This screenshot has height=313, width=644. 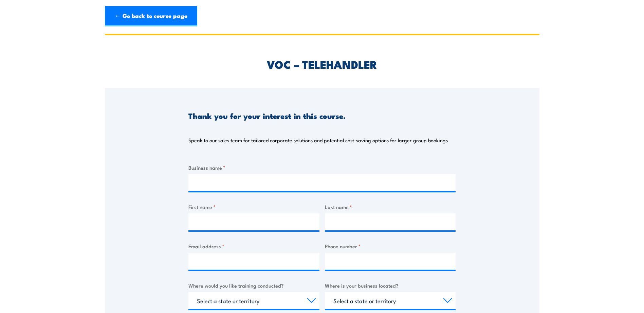 What do you see at coordinates (390, 285) in the screenshot?
I see `label: Where is your business located?` at bounding box center [390, 285].